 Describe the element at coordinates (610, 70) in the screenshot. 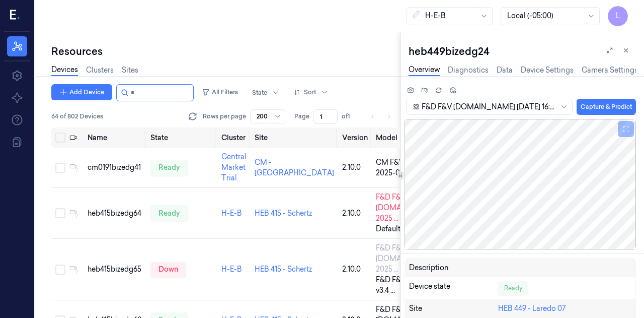

I see `a: Camera Settings` at that location.